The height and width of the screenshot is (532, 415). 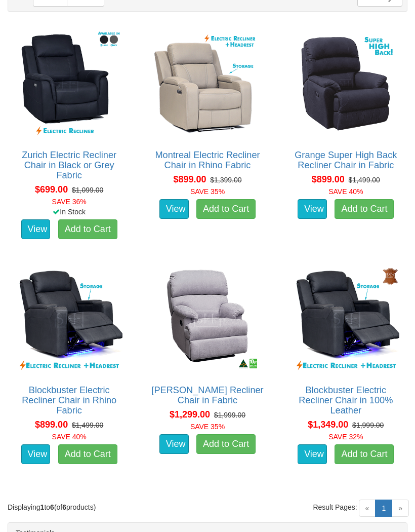 What do you see at coordinates (346, 437) in the screenshot?
I see `font: SAVE 32%` at bounding box center [346, 437].